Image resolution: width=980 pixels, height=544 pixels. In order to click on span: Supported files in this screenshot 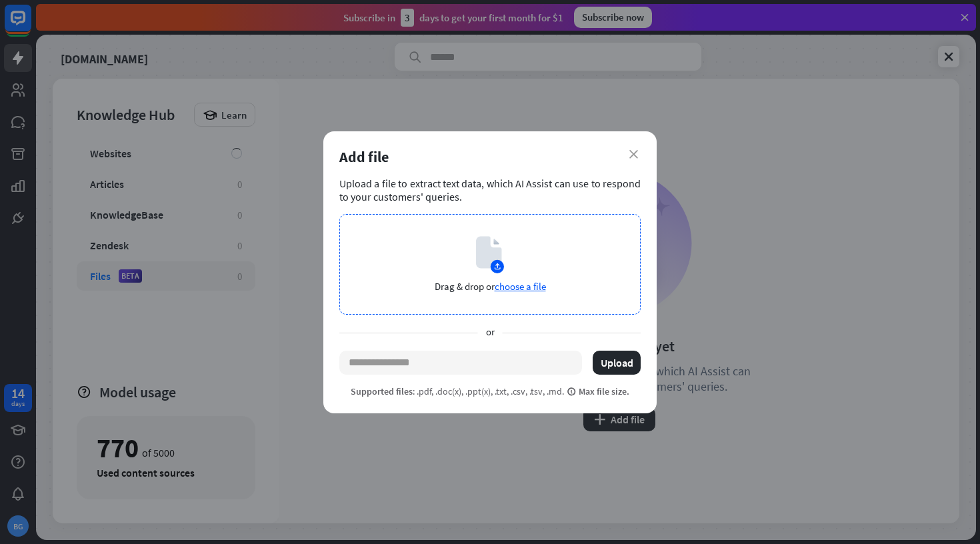, I will do `click(382, 391)`.